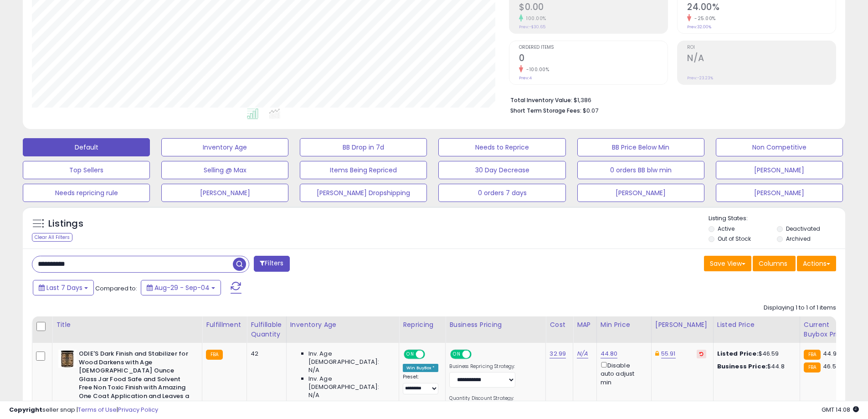  What do you see at coordinates (501, 147) in the screenshot?
I see `button: Needs to Reprice` at bounding box center [501, 147].